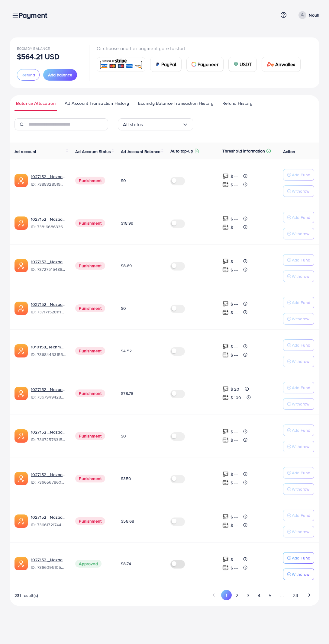  Describe the element at coordinates (48, 266) in the screenshot. I see `div: <span class='underline'>1027152 _Nazaagency_007</span></br>7372751548805726224` at that location.